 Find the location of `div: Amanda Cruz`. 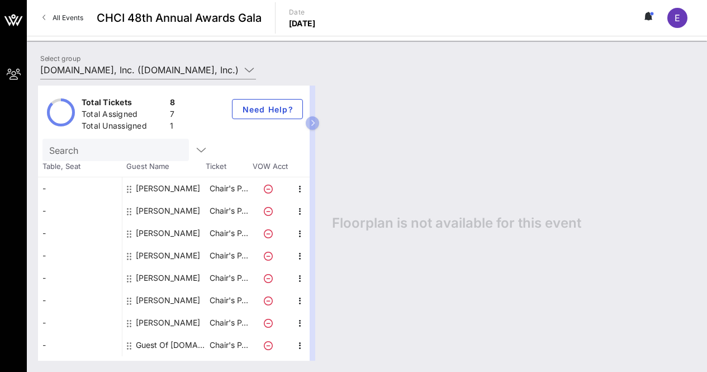

div: Amanda Cruz is located at coordinates (168, 211).